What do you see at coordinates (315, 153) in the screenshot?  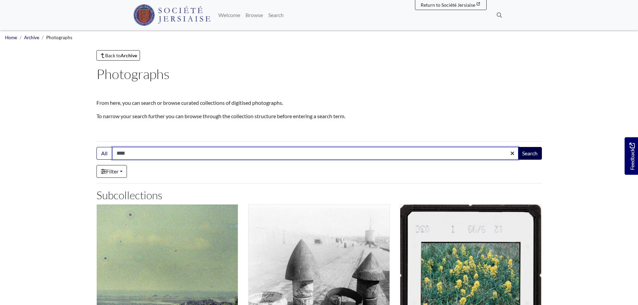 I see `input: Search this collection...` at bounding box center [315, 153].